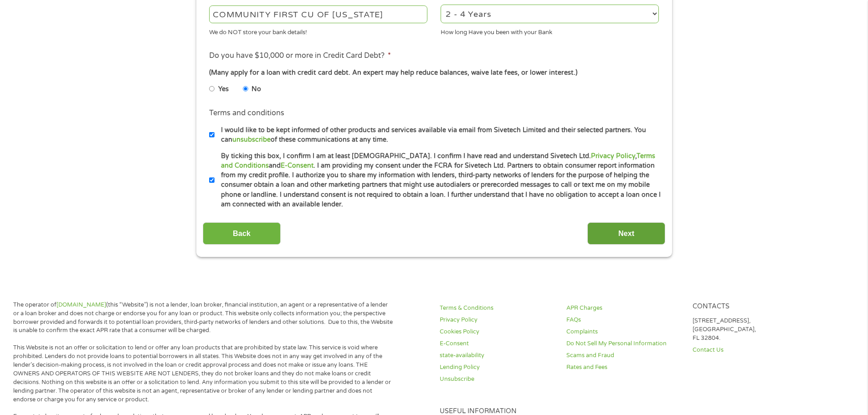 The width and height of the screenshot is (868, 415). Describe the element at coordinates (624, 320) in the screenshot. I see `a: FAQs` at that location.